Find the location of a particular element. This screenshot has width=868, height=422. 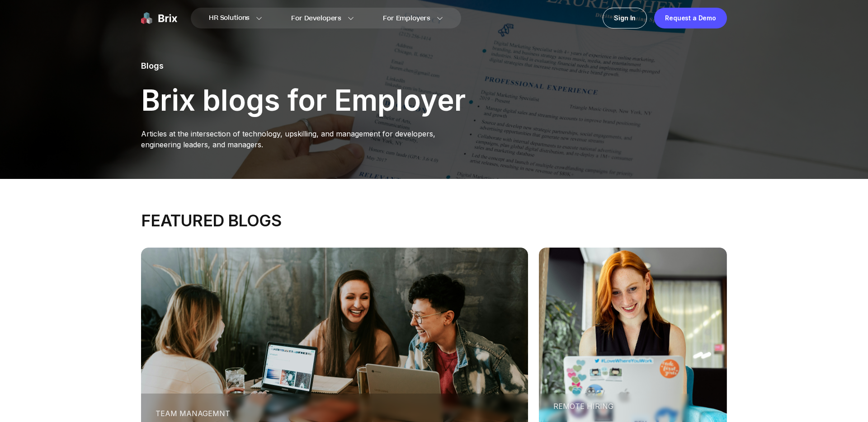

div: Request a Demo is located at coordinates (691, 18).